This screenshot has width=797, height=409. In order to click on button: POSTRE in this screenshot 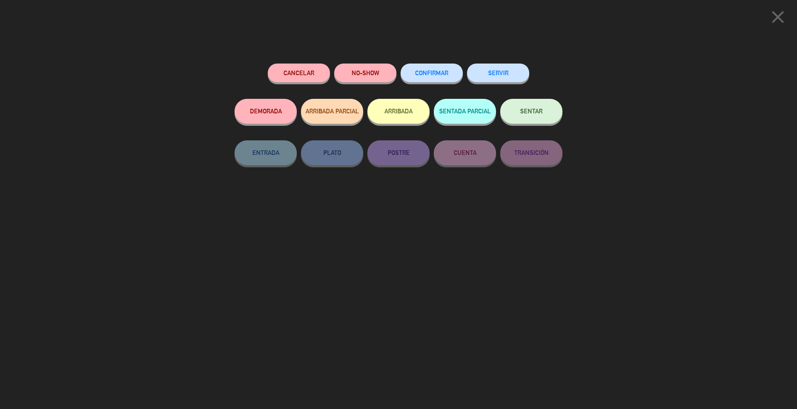, I will do `click(399, 153)`.